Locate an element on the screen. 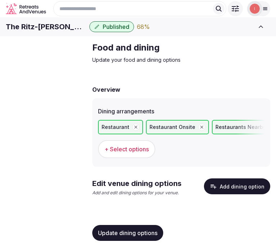 The image size is (276, 247). div: Restaurant Onsite is located at coordinates (177, 127).